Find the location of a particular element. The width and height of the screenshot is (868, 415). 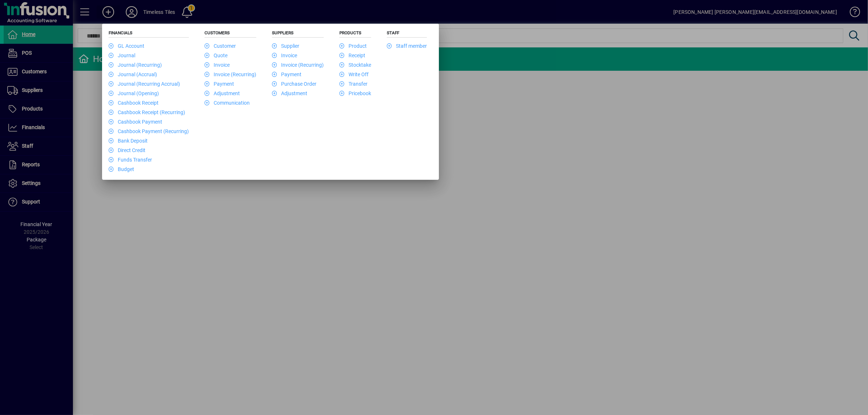

a: Funds Transfer is located at coordinates (130, 160).